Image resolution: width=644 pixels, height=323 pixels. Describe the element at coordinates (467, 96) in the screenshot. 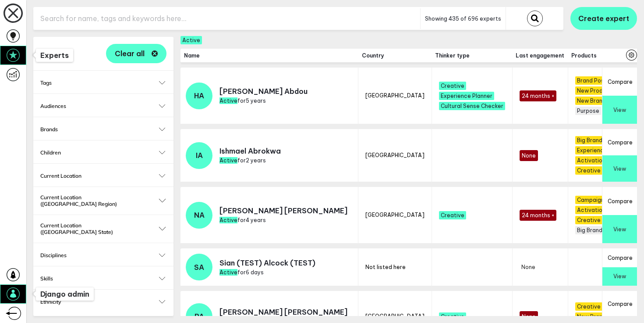

I see `span: Experience Planner` at that location.